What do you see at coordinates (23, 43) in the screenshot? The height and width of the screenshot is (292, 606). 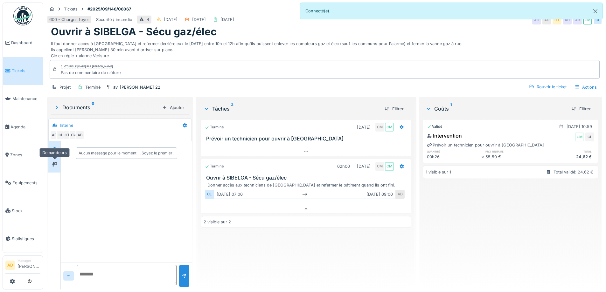 I see `a: Dashboard` at bounding box center [23, 43].